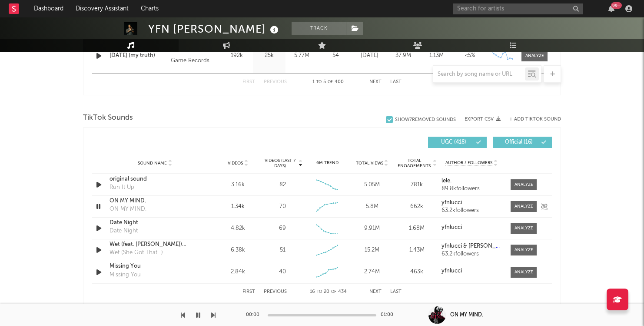 Image resolution: width=644 pixels, height=326 pixels. I want to click on div: Show 7 Removed Sounds, so click(426, 120).